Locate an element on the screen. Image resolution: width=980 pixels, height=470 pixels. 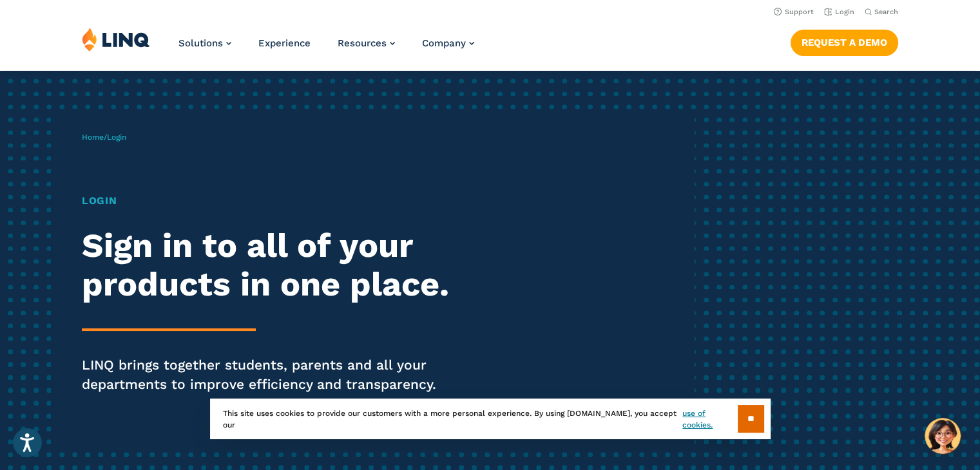
a: Solutions is located at coordinates (205, 43).